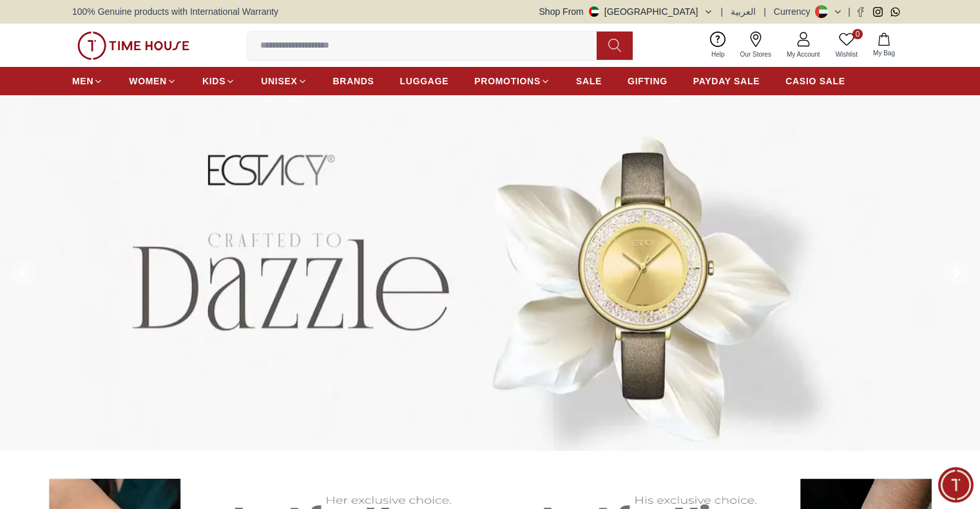 This screenshot has width=980, height=509. I want to click on span: My Account, so click(804, 54).